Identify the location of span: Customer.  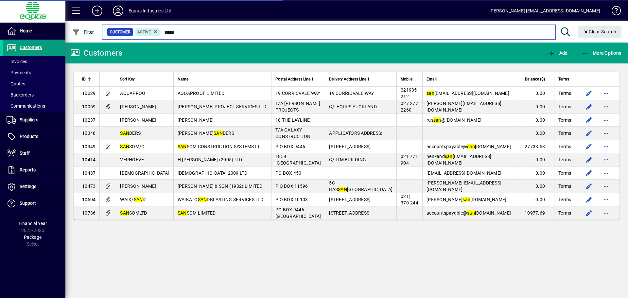
(120, 32).